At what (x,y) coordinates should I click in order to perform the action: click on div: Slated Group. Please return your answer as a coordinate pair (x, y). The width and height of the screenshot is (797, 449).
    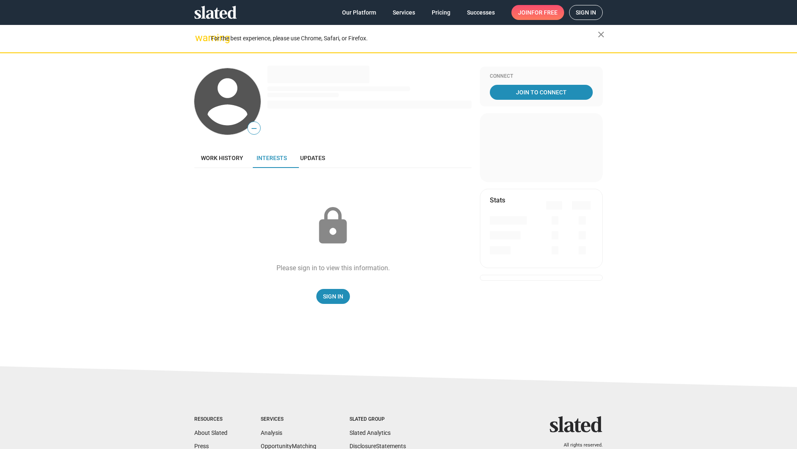
    Looking at the image, I should click on (378, 419).